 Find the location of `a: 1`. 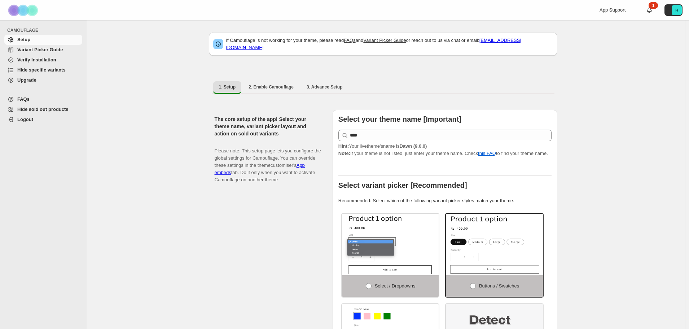

a: 1 is located at coordinates (650, 10).